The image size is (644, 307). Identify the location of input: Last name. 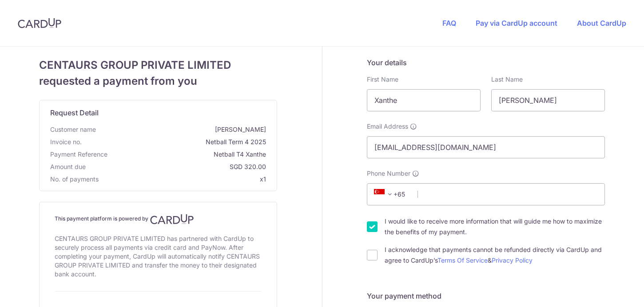
(548, 101).